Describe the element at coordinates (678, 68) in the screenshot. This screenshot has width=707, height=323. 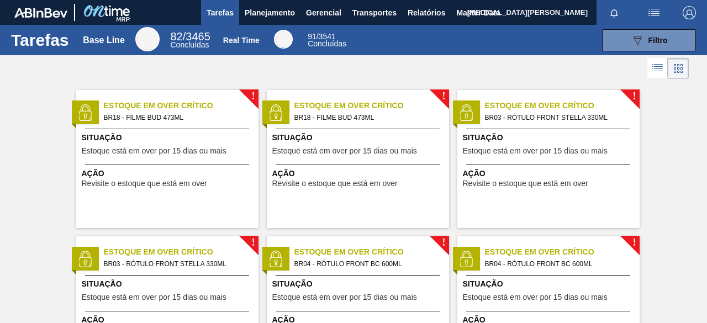
I see `div: Visão em Cards` at that location.